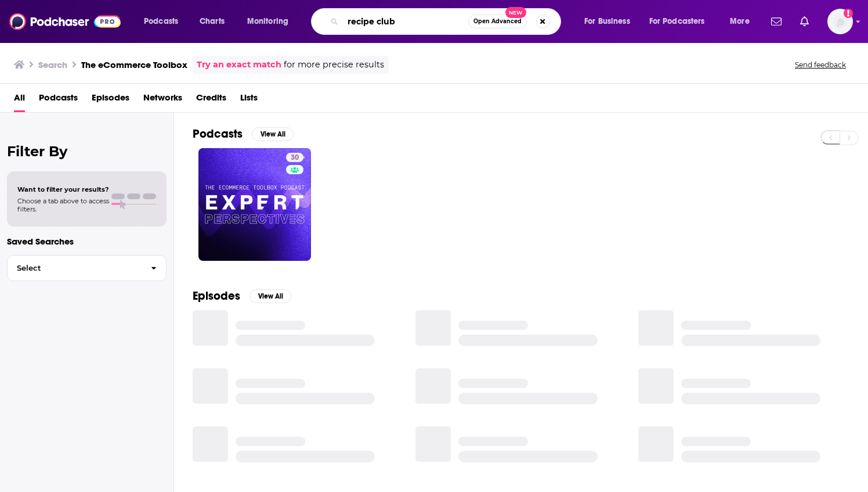 The height and width of the screenshot is (492, 868). Describe the element at coordinates (212, 21) in the screenshot. I see `a: Charts` at that location.